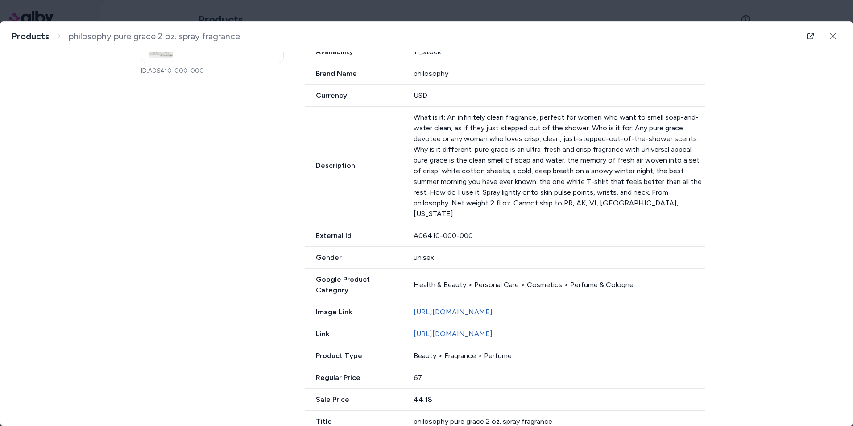  What do you see at coordinates (154, 36) in the screenshot?
I see `span: philosophy pure grace 2 oz. spray fragrance` at bounding box center [154, 36].